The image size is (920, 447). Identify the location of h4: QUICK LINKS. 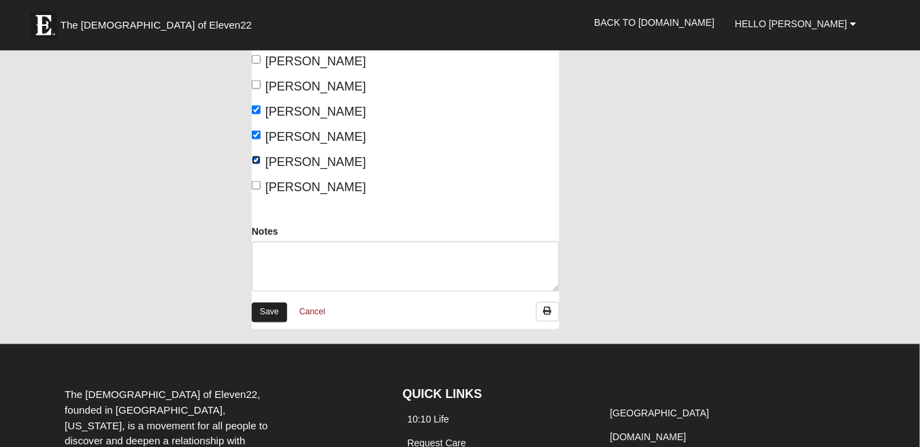
(494, 395).